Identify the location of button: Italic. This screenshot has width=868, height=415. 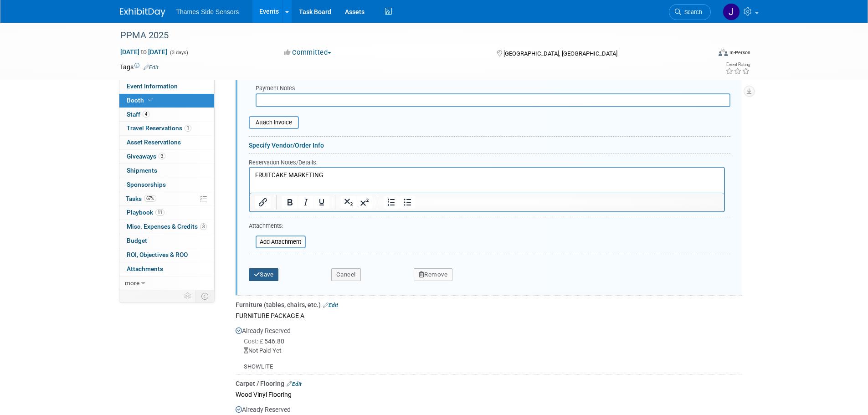
(306, 202).